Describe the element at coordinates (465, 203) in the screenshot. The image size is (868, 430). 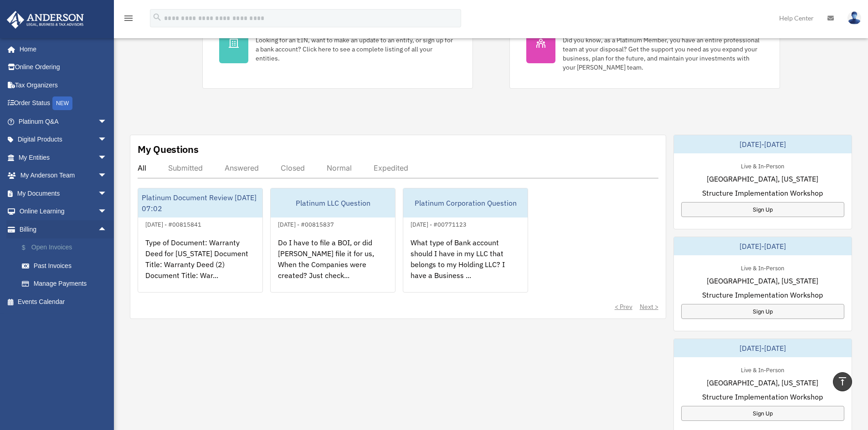
I see `div: Platinum Corporation Question` at that location.